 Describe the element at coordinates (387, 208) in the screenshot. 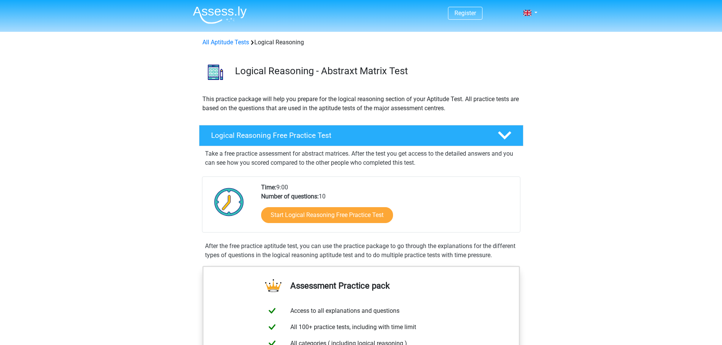

I see `div: 9:00 10` at that location.